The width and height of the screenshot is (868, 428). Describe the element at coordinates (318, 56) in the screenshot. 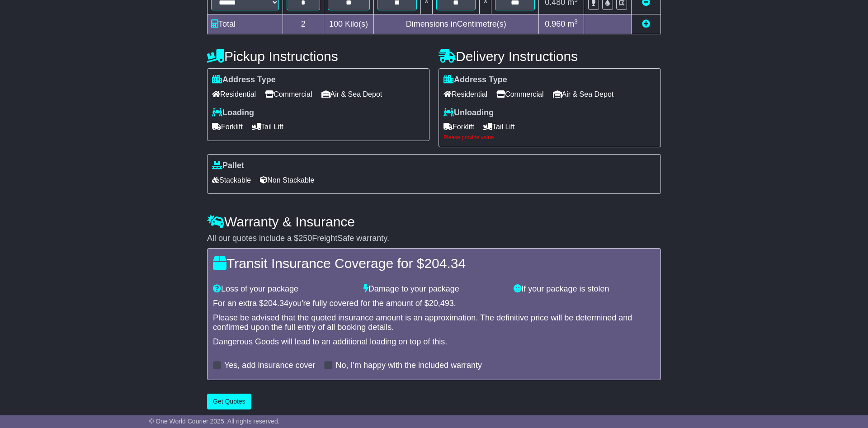

I see `h4: Pickup Instructions` at that location.